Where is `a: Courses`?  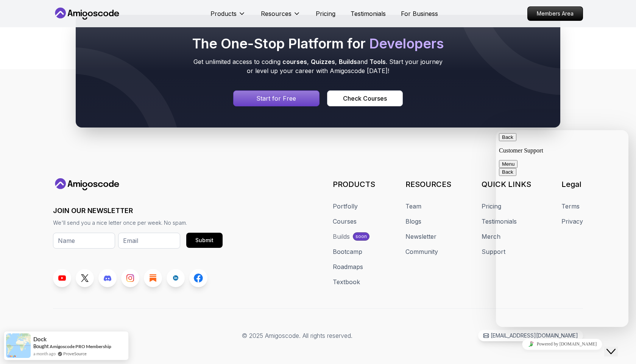 a: Courses is located at coordinates (344, 222).